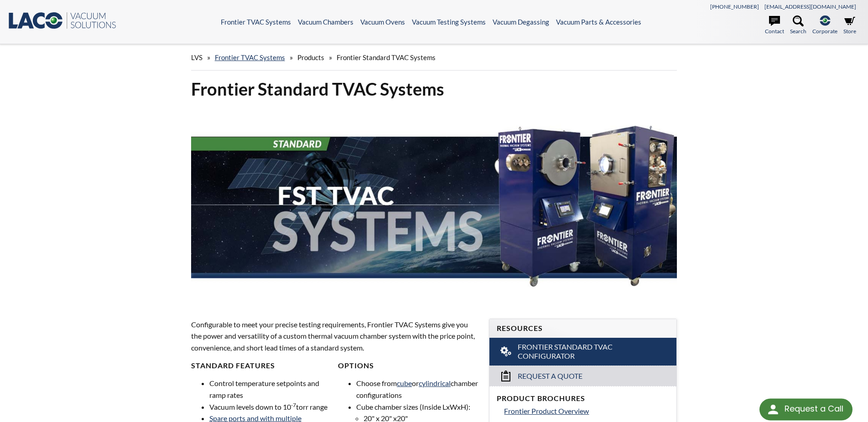 Image resolution: width=868 pixels, height=422 pixels. What do you see at coordinates (434, 205) in the screenshot?
I see `img: FST TVAC Systems header` at bounding box center [434, 205].